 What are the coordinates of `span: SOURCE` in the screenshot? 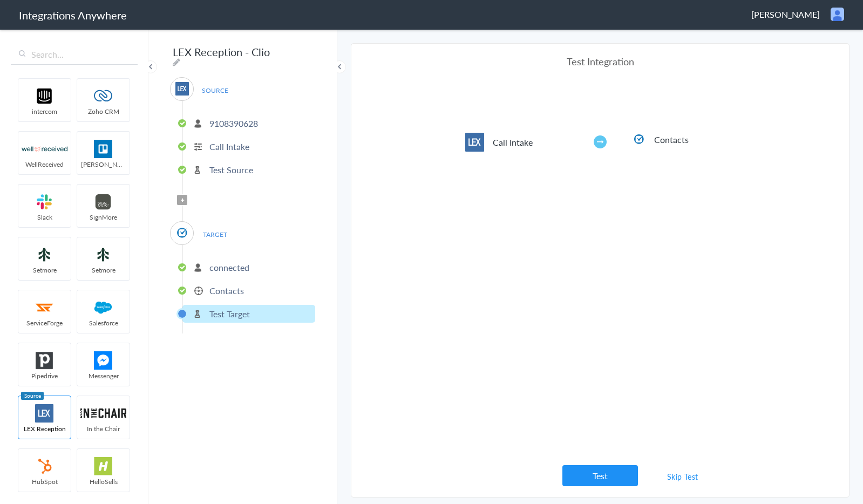 It's located at (215, 90).